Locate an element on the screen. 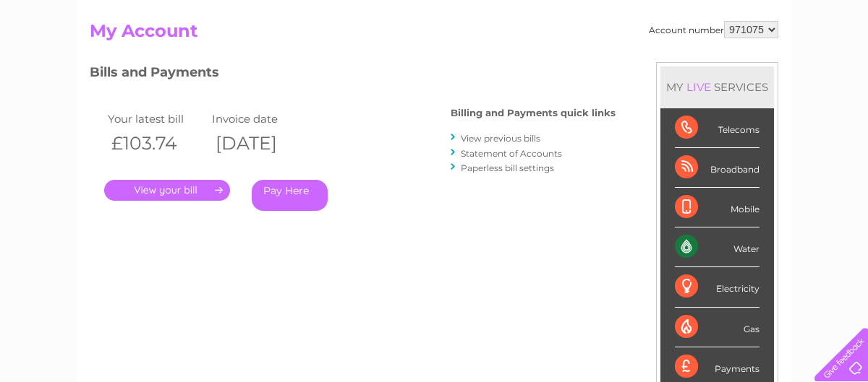 The image size is (868, 382). th: £103.74 is located at coordinates (156, 143).